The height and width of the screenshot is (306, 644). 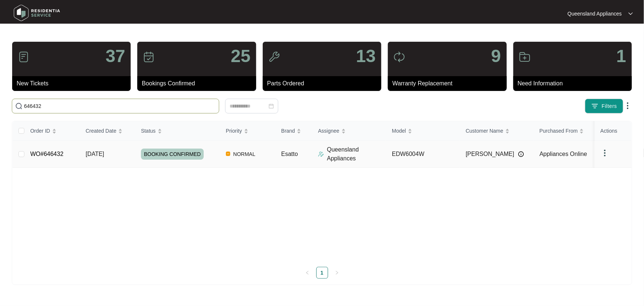 I want to click on p: 1, so click(x=621, y=56).